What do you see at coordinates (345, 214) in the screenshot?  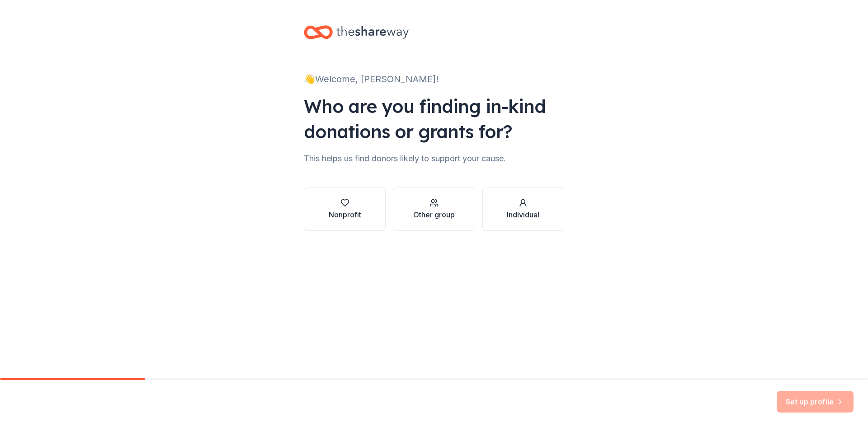 I see `div: Nonprofit` at bounding box center [345, 214].